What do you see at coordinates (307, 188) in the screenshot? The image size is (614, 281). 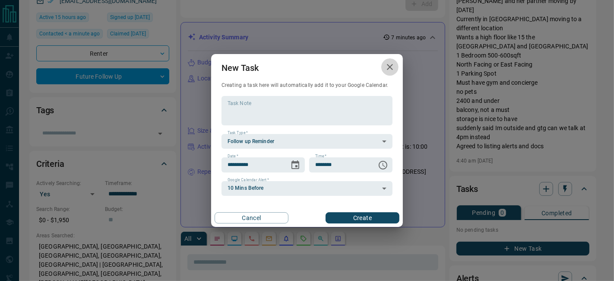 I see `div: 10 Mins Before` at bounding box center [307, 188].